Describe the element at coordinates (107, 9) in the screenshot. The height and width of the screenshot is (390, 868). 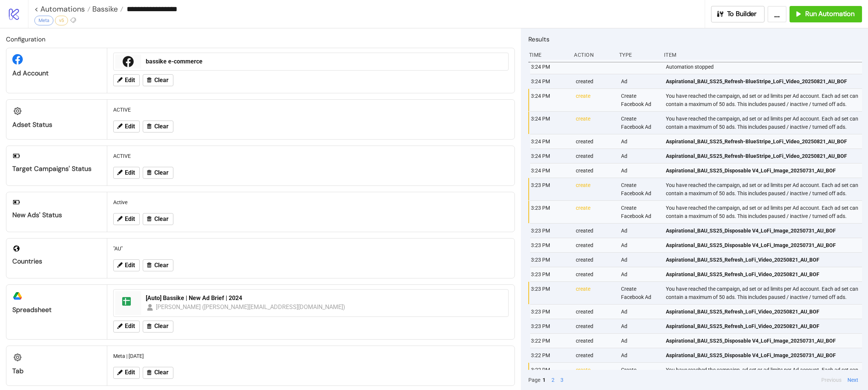
I see `a: Bassike` at that location.